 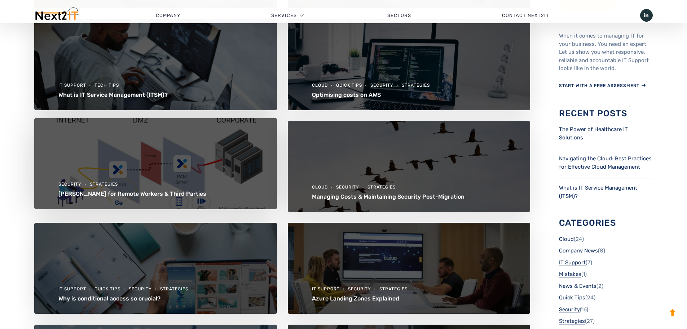 I want to click on a: Sectors, so click(x=400, y=16).